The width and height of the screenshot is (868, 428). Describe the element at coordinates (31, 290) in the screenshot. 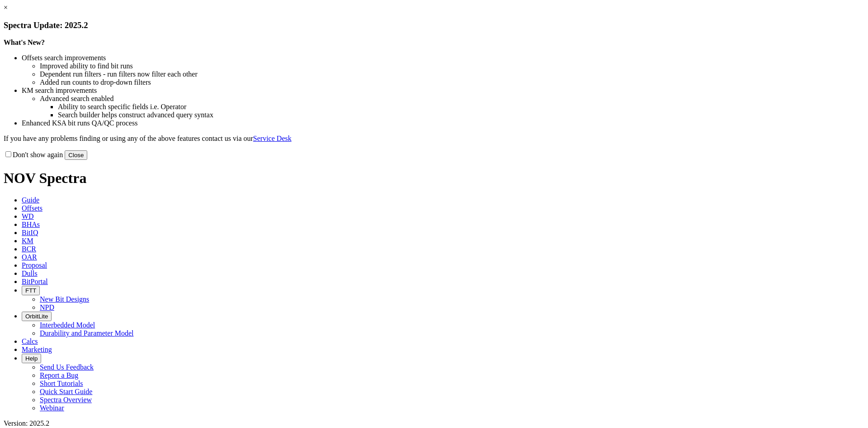

I see `span: FTT` at that location.